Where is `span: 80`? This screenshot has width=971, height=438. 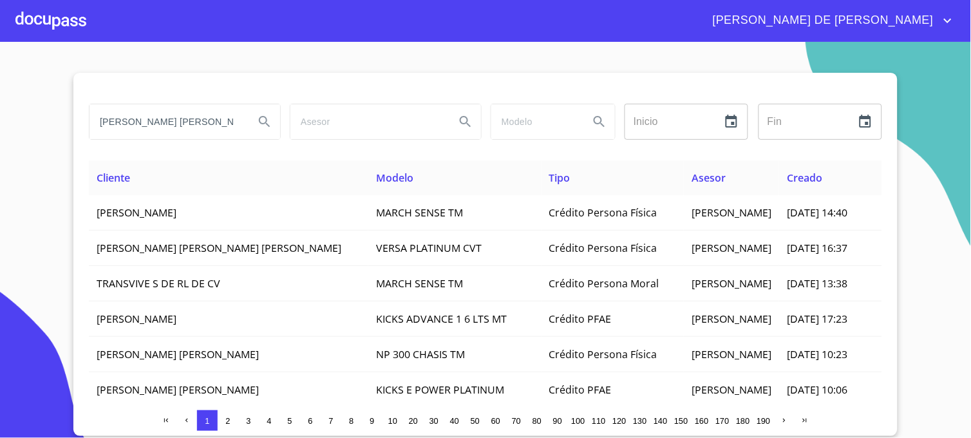 span: 80 is located at coordinates (537, 421).